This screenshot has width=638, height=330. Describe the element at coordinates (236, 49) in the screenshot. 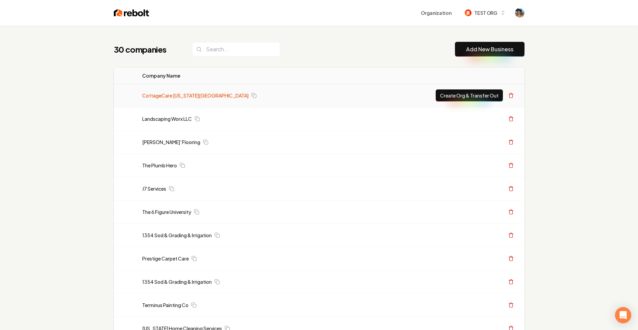

I see `input: Search...` at that location.